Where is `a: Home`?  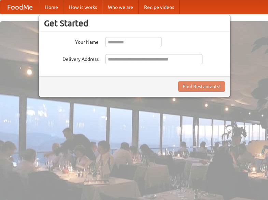
a: Home is located at coordinates (52, 7).